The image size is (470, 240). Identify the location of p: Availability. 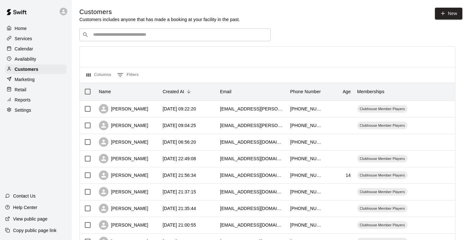
(25, 59).